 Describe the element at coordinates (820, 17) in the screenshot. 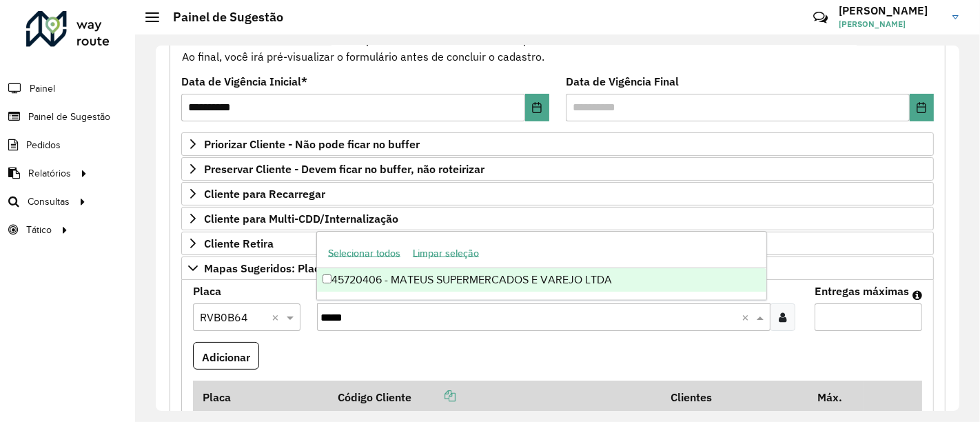

I see `a: Contato Rápido` at that location.